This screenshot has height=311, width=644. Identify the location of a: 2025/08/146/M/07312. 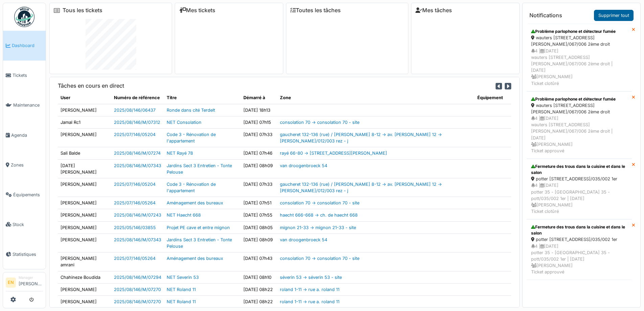
(137, 122).